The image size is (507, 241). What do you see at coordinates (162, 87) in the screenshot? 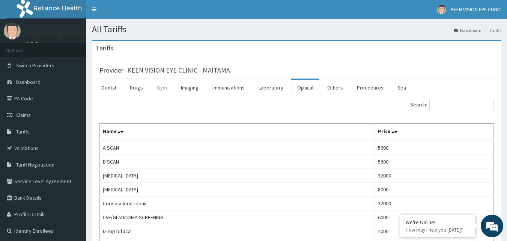
I see `a: Gym` at bounding box center [162, 87].